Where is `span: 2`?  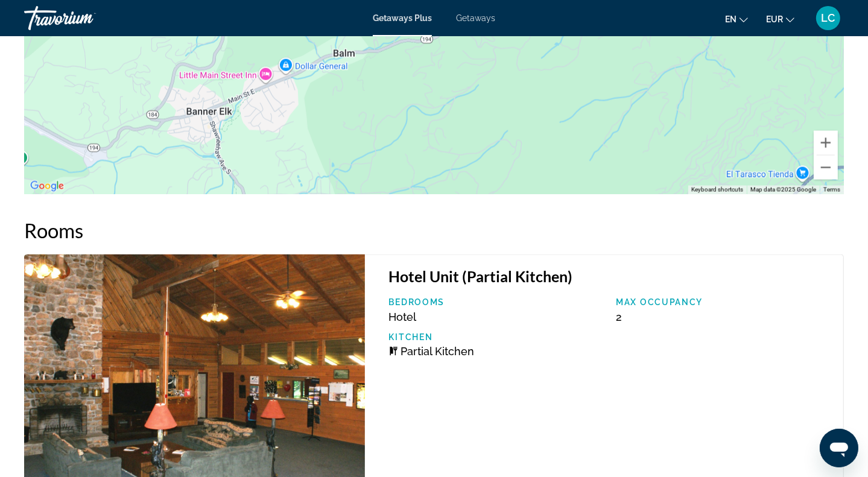 span: 2 is located at coordinates (619, 316).